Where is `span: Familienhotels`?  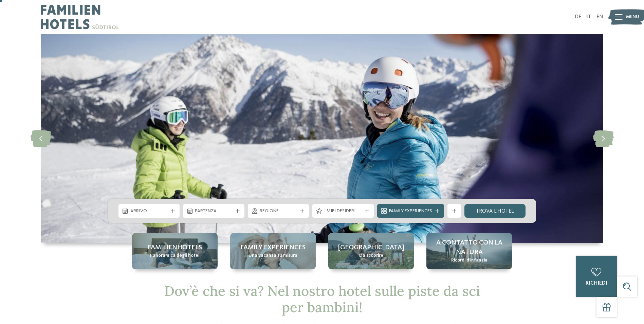 span: Familienhotels is located at coordinates (175, 248).